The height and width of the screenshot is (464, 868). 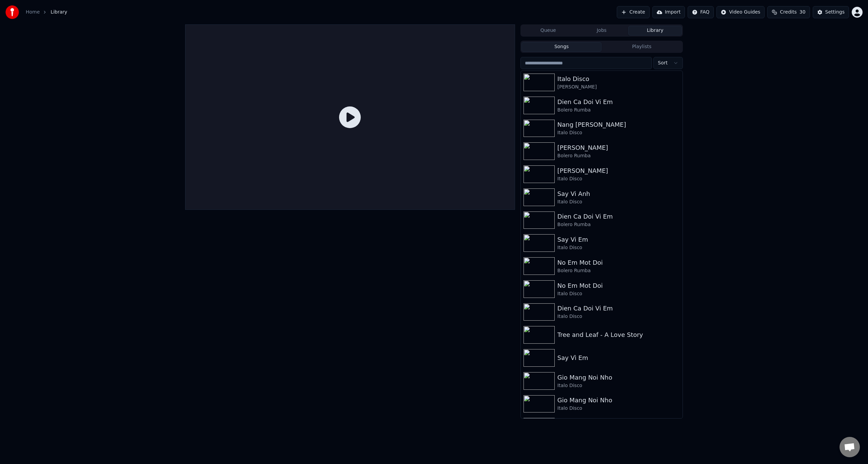 I want to click on img: youka, so click(x=12, y=12).